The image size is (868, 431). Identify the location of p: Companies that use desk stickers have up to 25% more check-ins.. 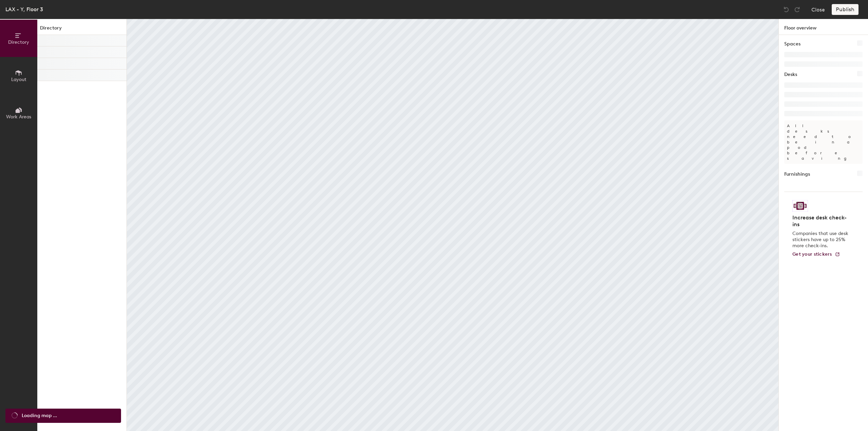
(821, 240).